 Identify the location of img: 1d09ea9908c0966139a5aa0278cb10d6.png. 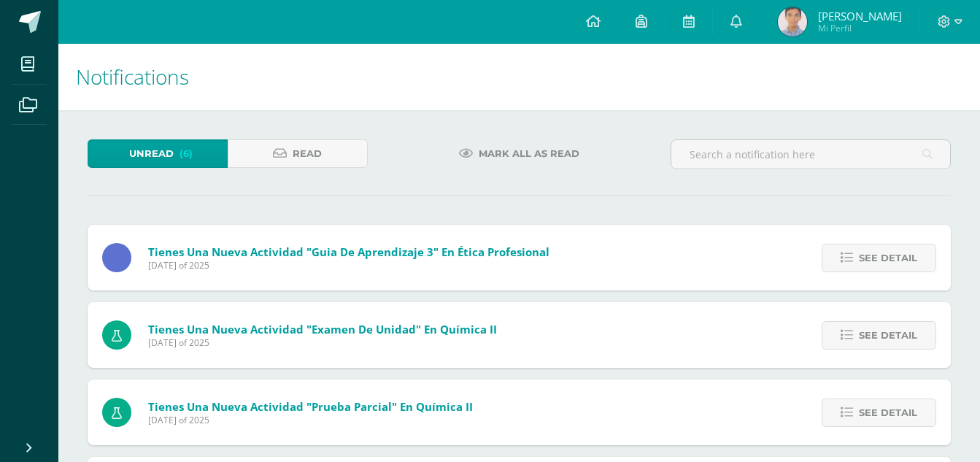
(792, 22).